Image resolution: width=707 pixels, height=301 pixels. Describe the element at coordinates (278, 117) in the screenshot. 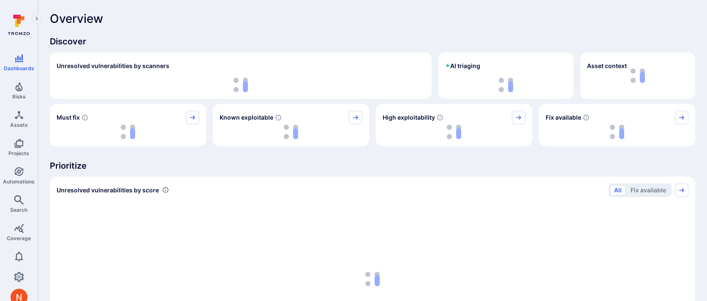

I see `svg: Confirmed exploitable by KEV` at that location.